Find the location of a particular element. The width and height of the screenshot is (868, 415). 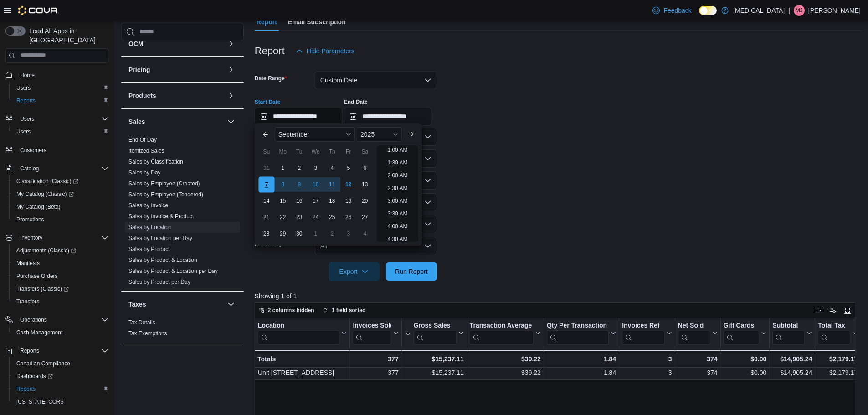

div: 377 is located at coordinates (375, 359).